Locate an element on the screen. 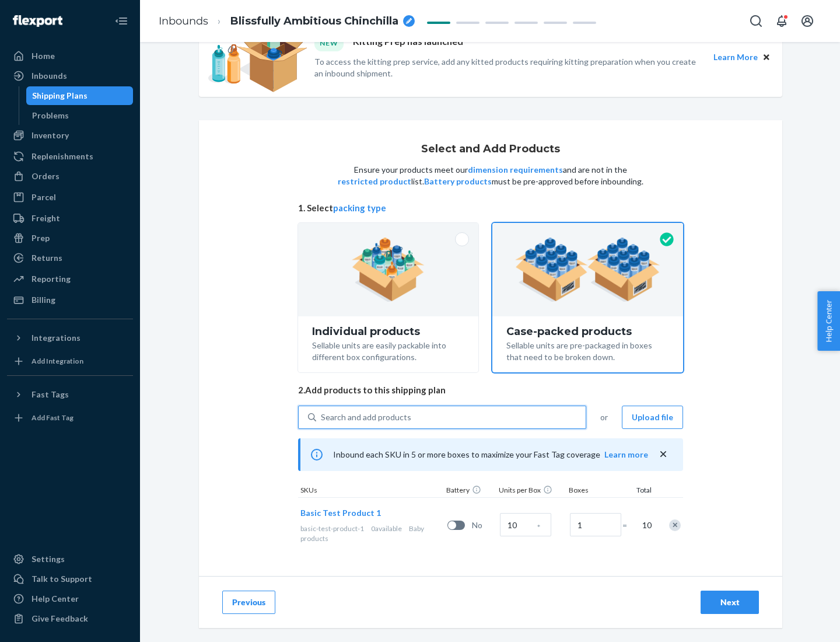  div: Help Center is located at coordinates (55, 599).